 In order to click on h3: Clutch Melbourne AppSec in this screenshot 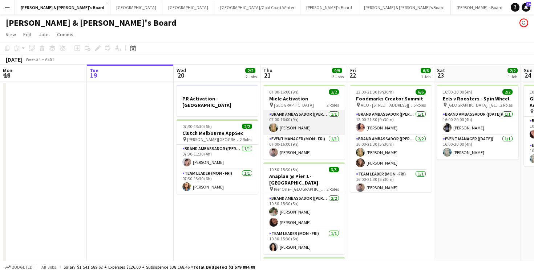, I will do `click(217, 133)`.